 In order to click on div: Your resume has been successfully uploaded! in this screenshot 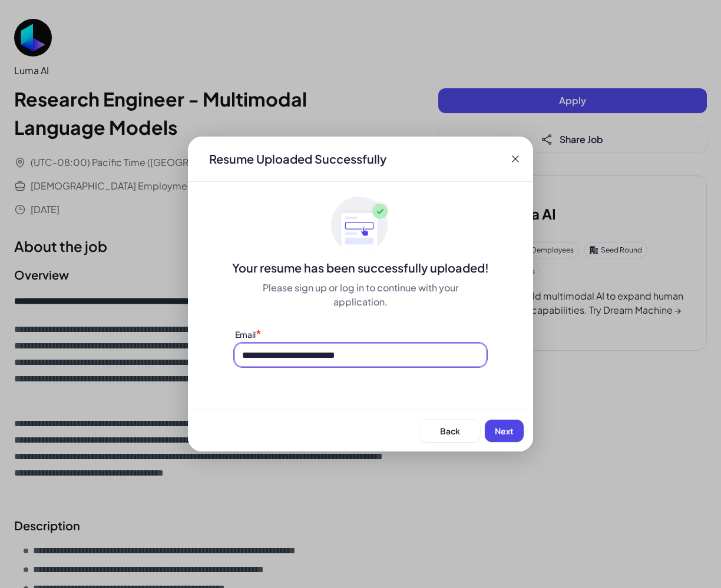, I will do `click(360, 268)`.